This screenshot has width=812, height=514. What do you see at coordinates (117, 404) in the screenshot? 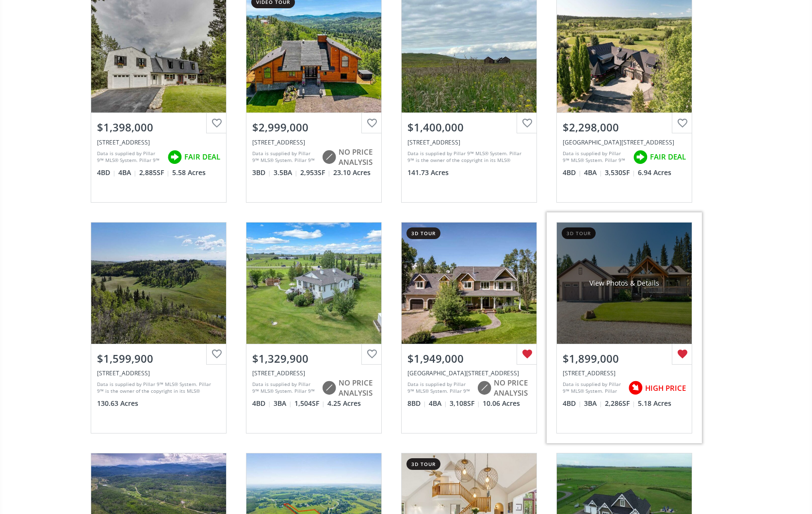
I see `span: 130.63 Acres` at bounding box center [117, 404].